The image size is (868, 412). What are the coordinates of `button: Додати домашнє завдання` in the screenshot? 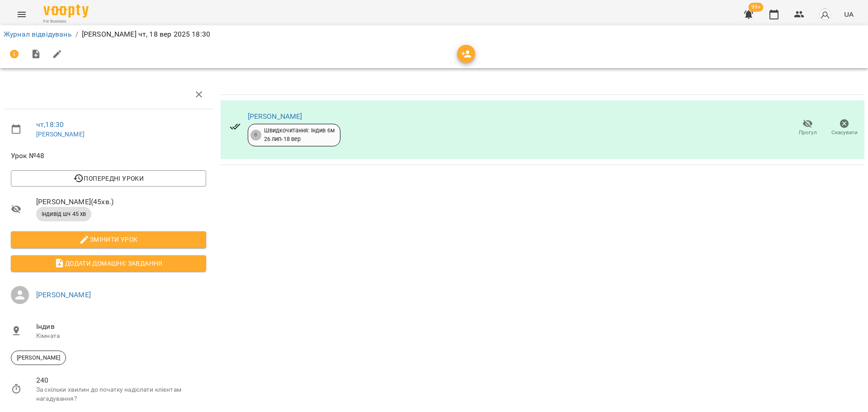 It's located at (109, 264).